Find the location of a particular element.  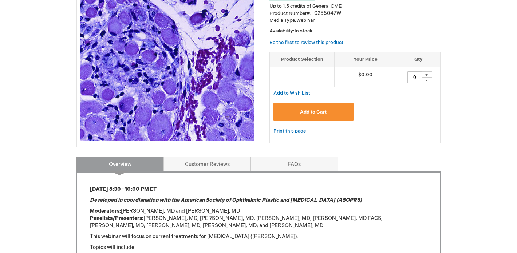

div: 0255047W is located at coordinates (328, 13).